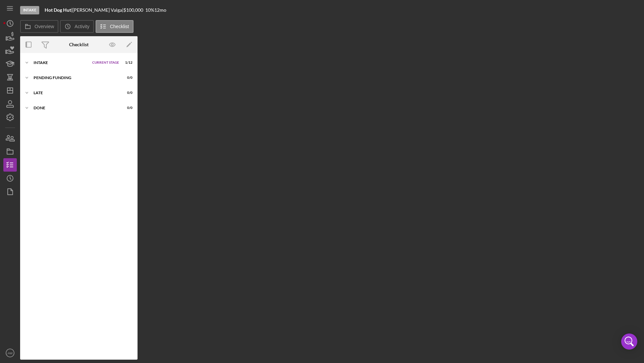  I want to click on div: Late, so click(75, 93).